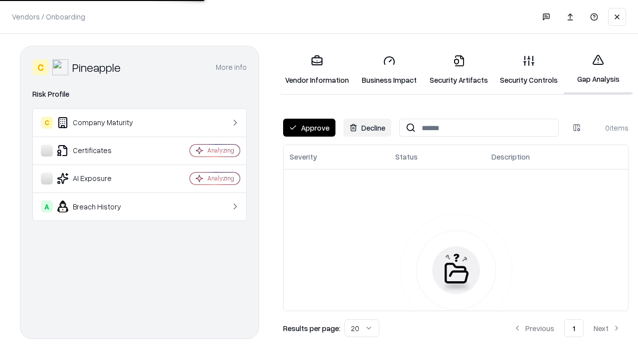 This screenshot has width=638, height=359. I want to click on div: AI Exposure, so click(100, 178).